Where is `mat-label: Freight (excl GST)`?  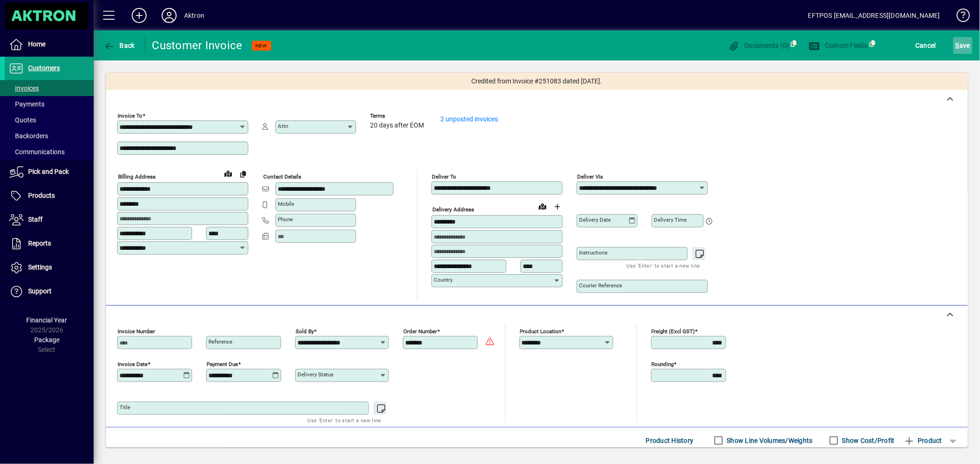
mat-label: Freight (excl GST) is located at coordinates (674, 331).